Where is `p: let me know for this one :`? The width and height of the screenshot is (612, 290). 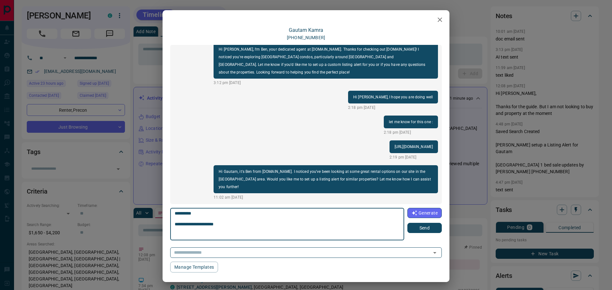 p: let me know for this one : is located at coordinates (411, 122).